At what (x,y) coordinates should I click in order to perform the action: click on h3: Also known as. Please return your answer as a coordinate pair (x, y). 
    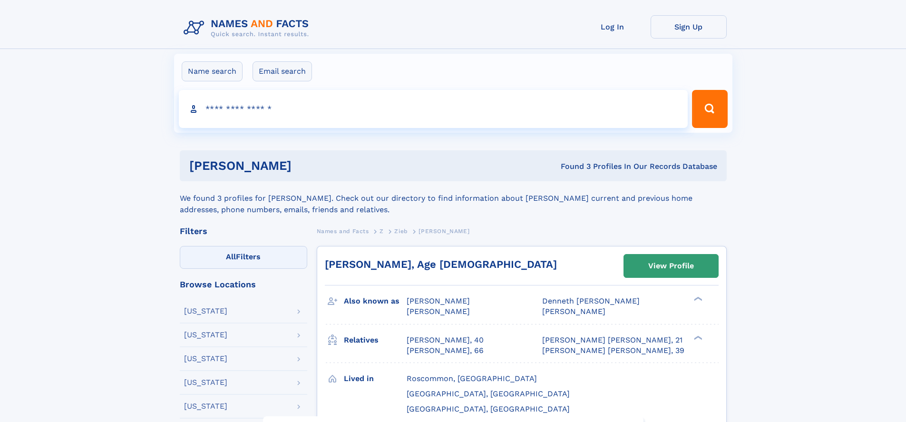
    Looking at the image, I should click on (375, 301).